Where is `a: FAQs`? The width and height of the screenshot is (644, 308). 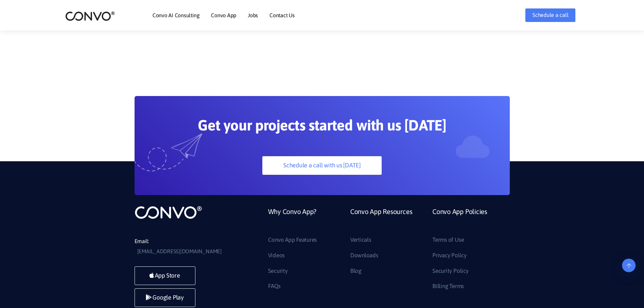 a: FAQs is located at coordinates (274, 286).